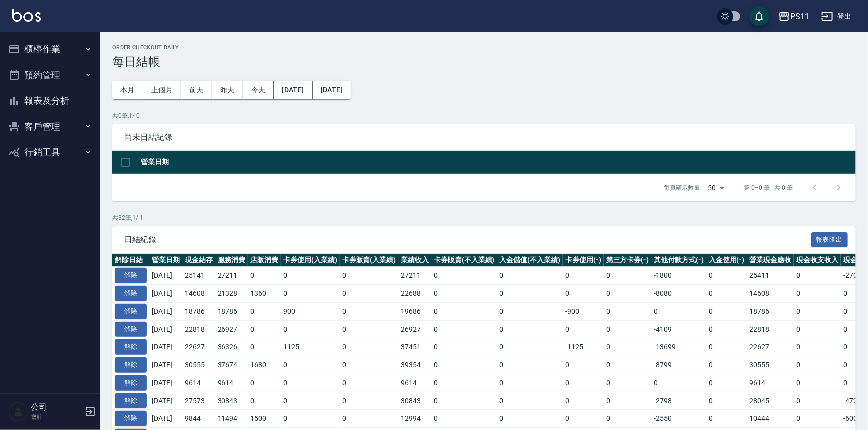 The width and height of the screenshot is (868, 430). I want to click on td: -2550, so click(679, 419).